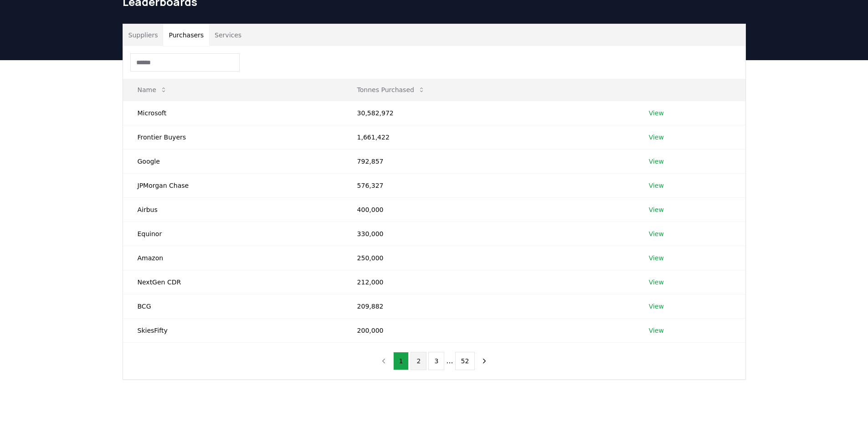 Image resolution: width=868 pixels, height=423 pixels. What do you see at coordinates (143, 35) in the screenshot?
I see `button: Suppliers` at bounding box center [143, 35].